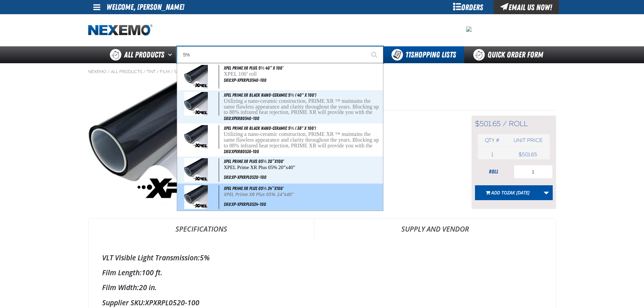 The width and height of the screenshot is (644, 308). What do you see at coordinates (510, 192) in the screenshot?
I see `span: Add to` at bounding box center [510, 192].